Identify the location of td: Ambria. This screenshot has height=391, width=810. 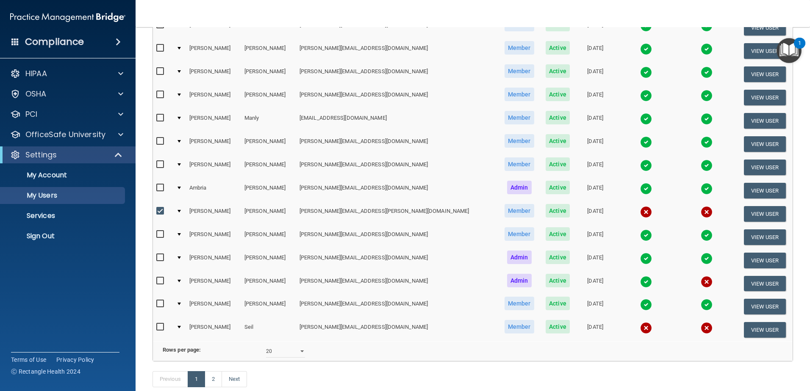
(213, 191).